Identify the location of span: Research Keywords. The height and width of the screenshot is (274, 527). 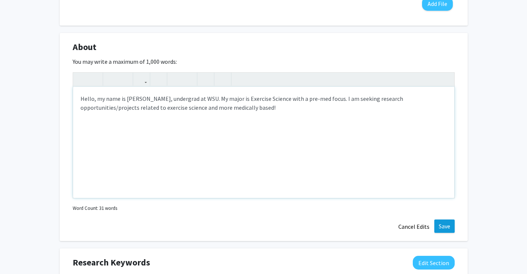
(111, 262).